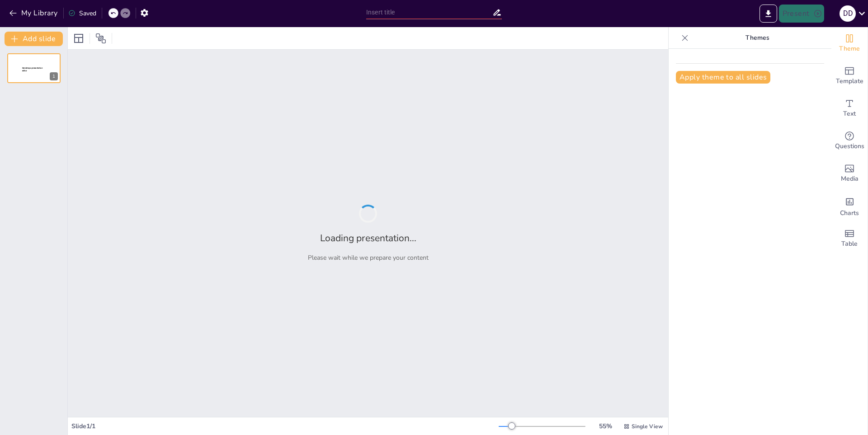  What do you see at coordinates (849, 81) in the screenshot?
I see `span: Template` at bounding box center [849, 81].